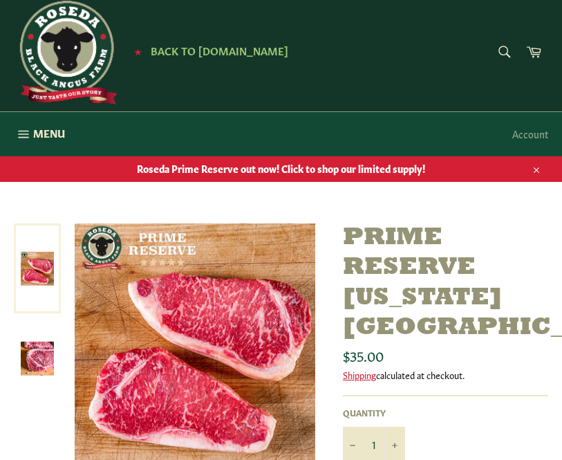 The height and width of the screenshot is (460, 562). What do you see at coordinates (359, 374) in the screenshot?
I see `a: Shipping` at bounding box center [359, 374].